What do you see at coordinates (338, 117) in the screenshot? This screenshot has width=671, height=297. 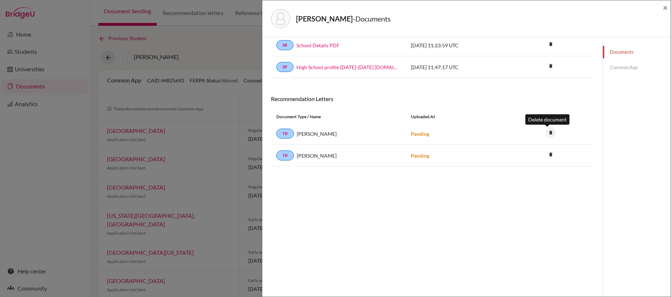 I see `div: Document Type / Name` at bounding box center [338, 117].